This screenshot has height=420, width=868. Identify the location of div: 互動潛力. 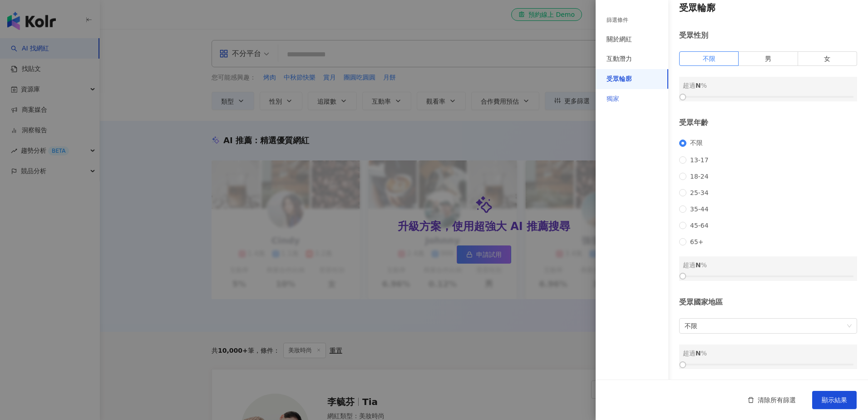
(619, 59).